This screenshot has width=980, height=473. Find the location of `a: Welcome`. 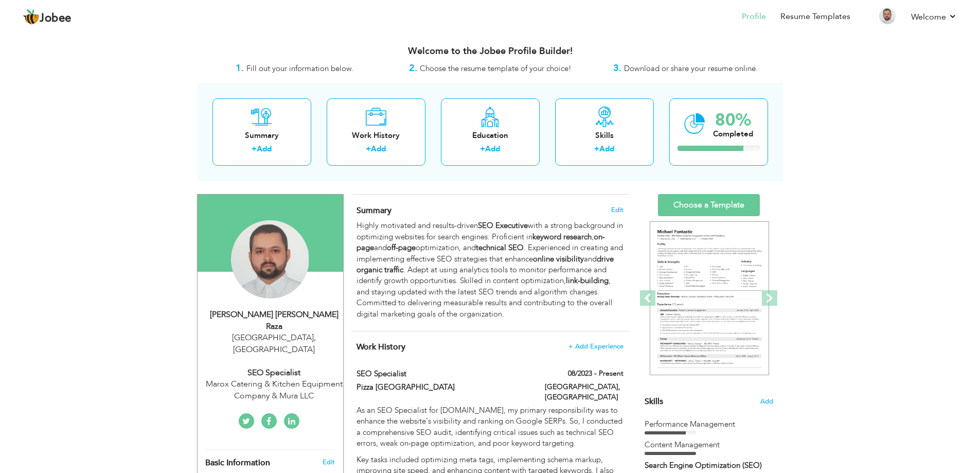

a: Welcome is located at coordinates (934, 17).